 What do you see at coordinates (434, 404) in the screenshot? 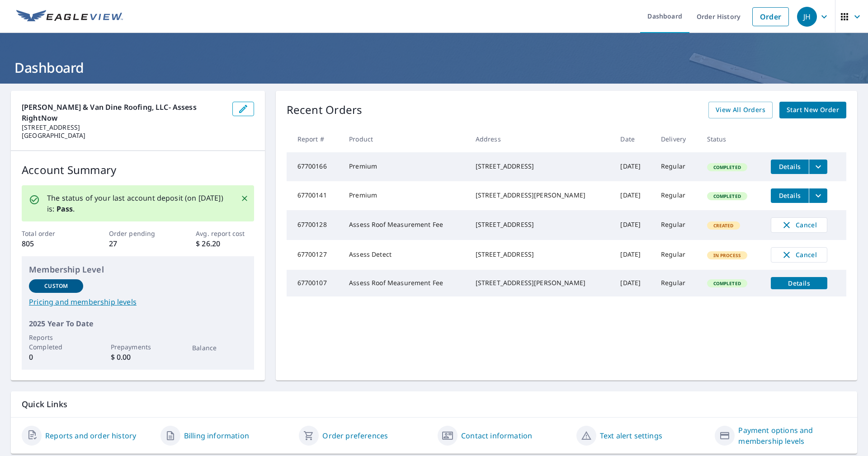
I see `p: Quick Links` at bounding box center [434, 404].